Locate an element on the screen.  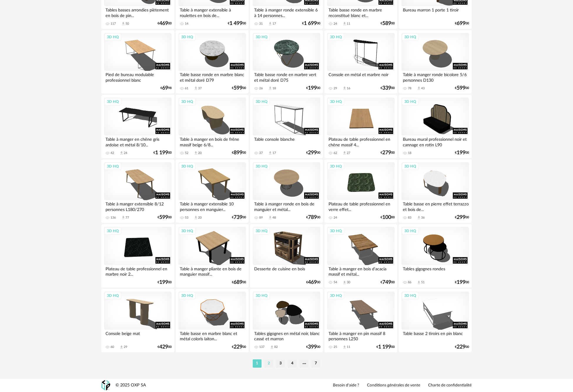
div: 77 is located at coordinates (127, 217).